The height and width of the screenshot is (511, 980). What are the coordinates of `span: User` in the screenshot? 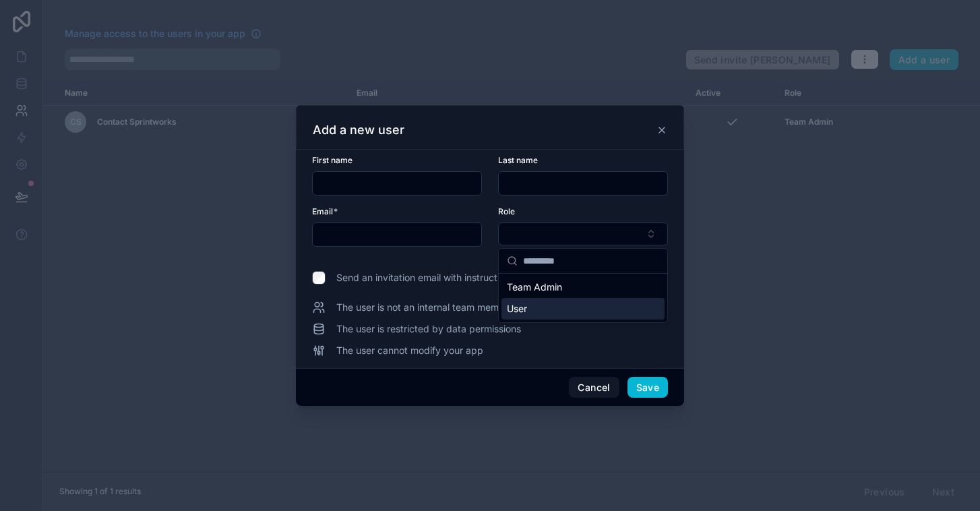 It's located at (517, 309).